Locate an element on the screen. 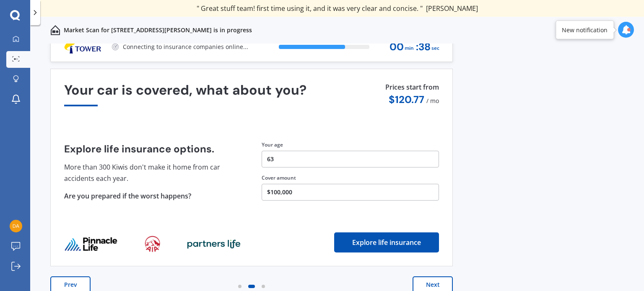 The width and height of the screenshot is (644, 291). div: " Great stuff team! first time using it, and it was very clear and concise. " is located at coordinates (337, 8).